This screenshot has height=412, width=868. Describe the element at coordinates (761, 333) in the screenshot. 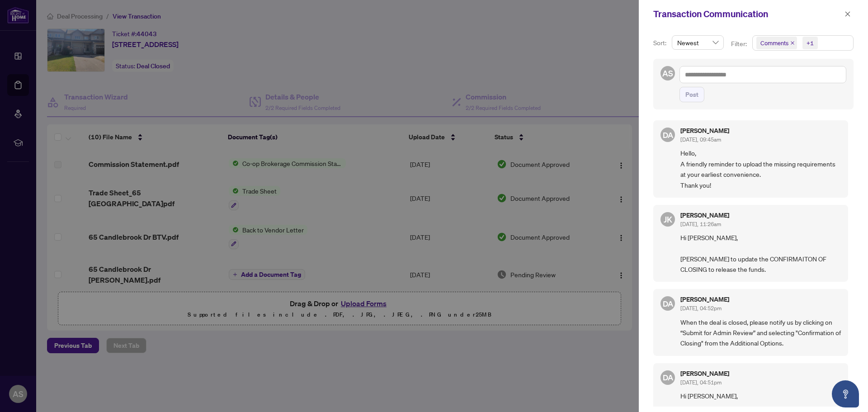

I see `span: When the deal is closed, please notify us by clicking on “Submit for Admin Review” and selecting ...` at that location.